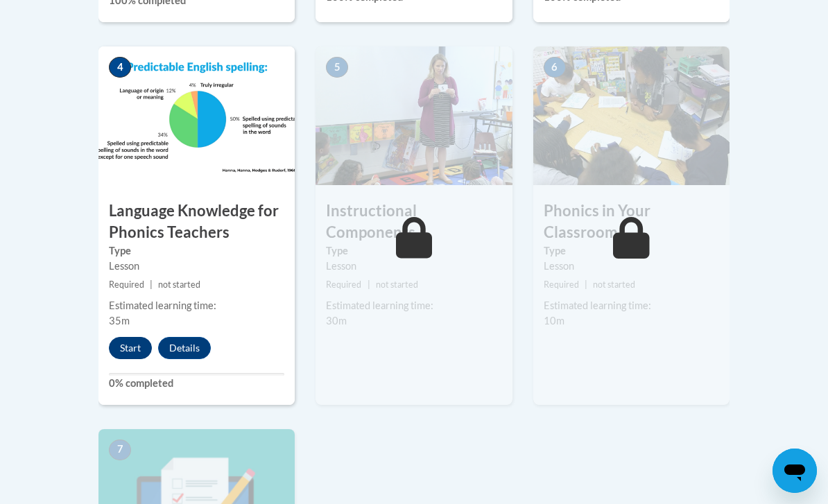  What do you see at coordinates (119, 320) in the screenshot?
I see `span: 35m` at bounding box center [119, 320].